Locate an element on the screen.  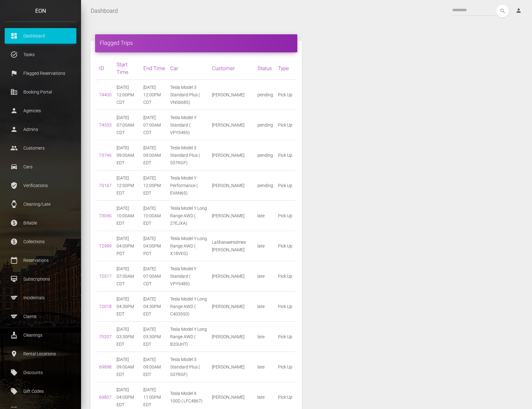
p: Agencies is located at coordinates (40, 111).